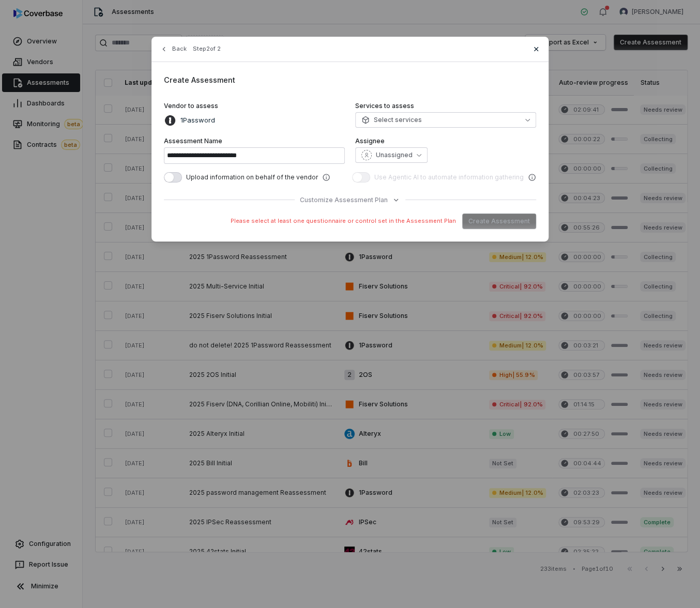 This screenshot has height=608, width=700. I want to click on span: Step 2 of 2, so click(207, 49).